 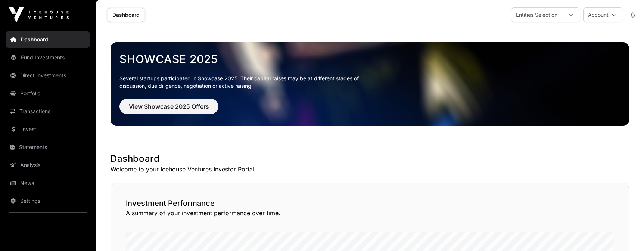 What do you see at coordinates (370, 213) in the screenshot?
I see `p: A summary of your investment performance over time.` at bounding box center [370, 213].